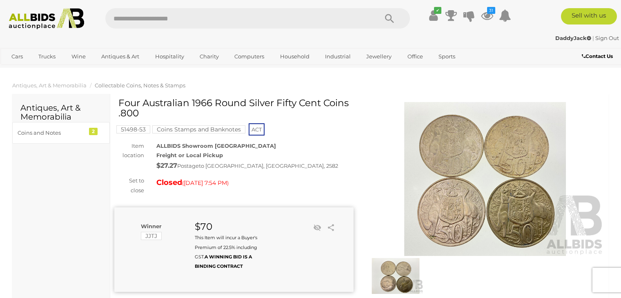  I want to click on div: Set to close, so click(129, 185).